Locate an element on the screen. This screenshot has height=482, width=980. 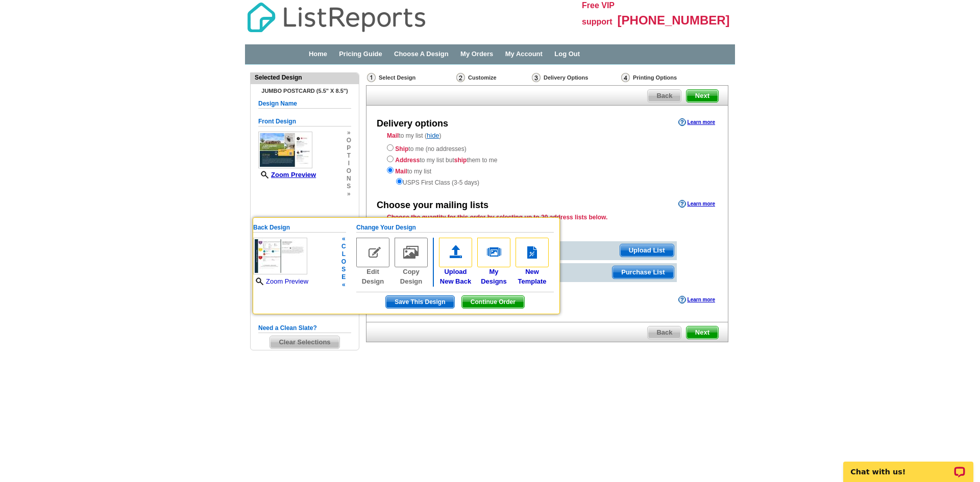
h4: Jumbo Postcard (5.5" x 8.5") is located at coordinates (304, 91).